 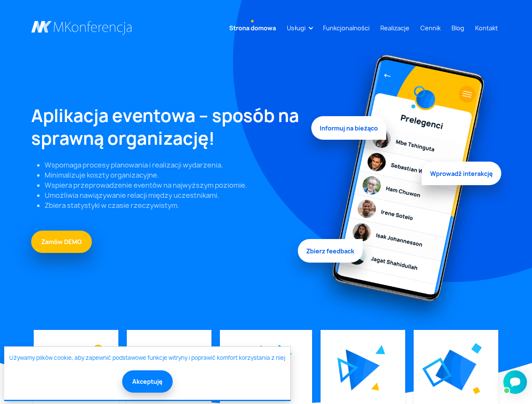 I want to click on li: Umożliwia nawiązywanie relacji między uczestnikami., so click(x=173, y=195).